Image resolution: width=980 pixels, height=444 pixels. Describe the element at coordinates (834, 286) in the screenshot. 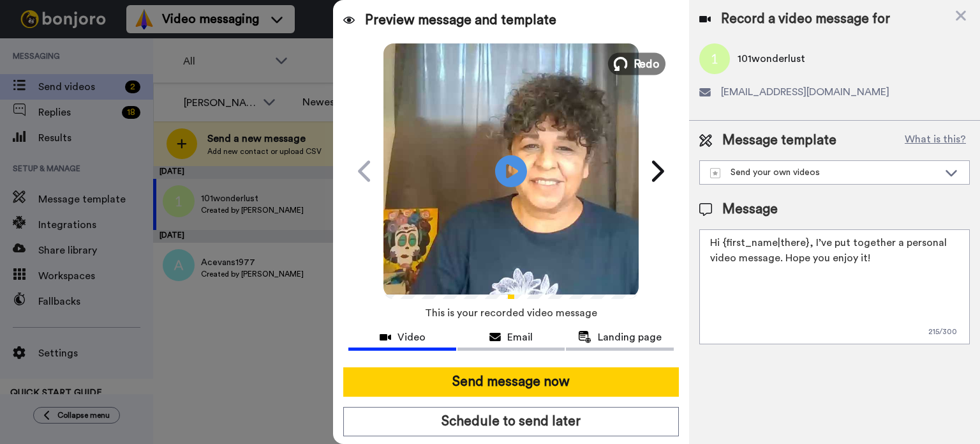

I see `textarea: Hi {first_name|there}, I’ve put together a personal video message. Hope you enjoy it!` at that location.